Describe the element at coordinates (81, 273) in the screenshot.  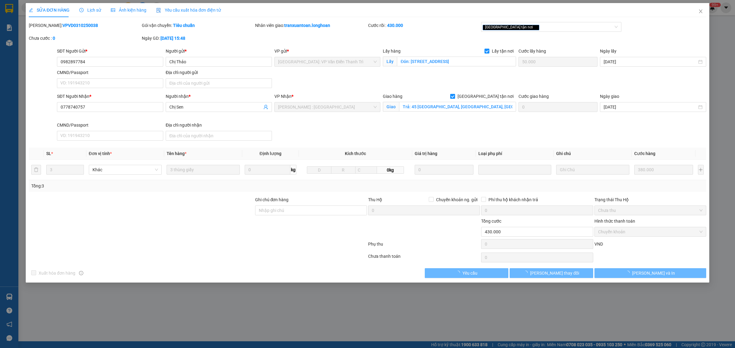
I see `span: info-circle` at that location.